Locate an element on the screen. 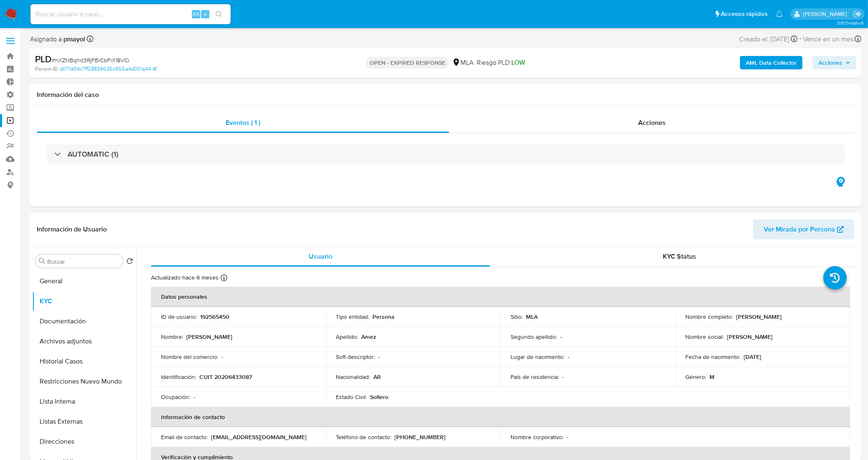  p: AR is located at coordinates (377, 376).